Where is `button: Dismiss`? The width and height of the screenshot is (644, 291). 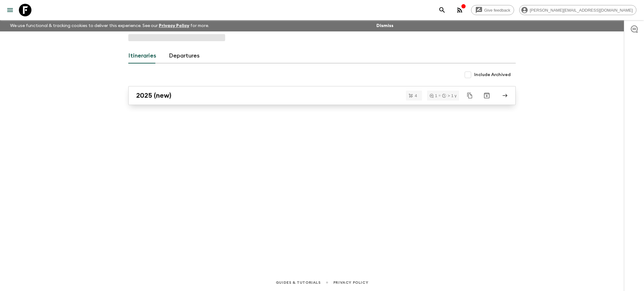 button: Dismiss is located at coordinates (385, 26).